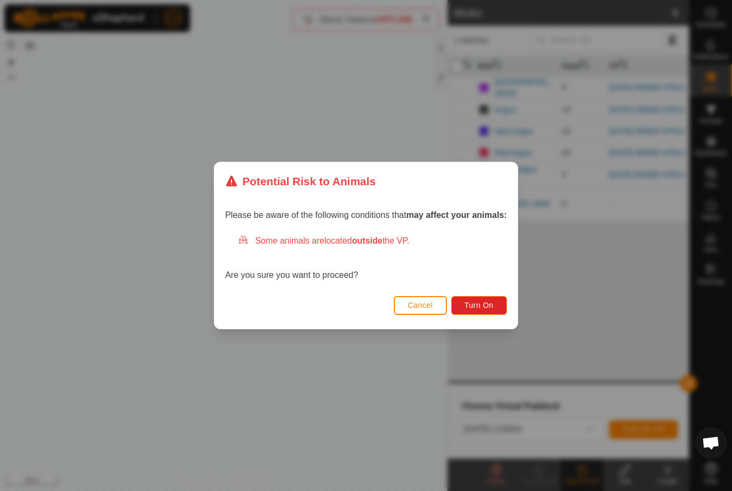 The height and width of the screenshot is (491, 732). Describe the element at coordinates (711, 443) in the screenshot. I see `div: Open chat` at that location.